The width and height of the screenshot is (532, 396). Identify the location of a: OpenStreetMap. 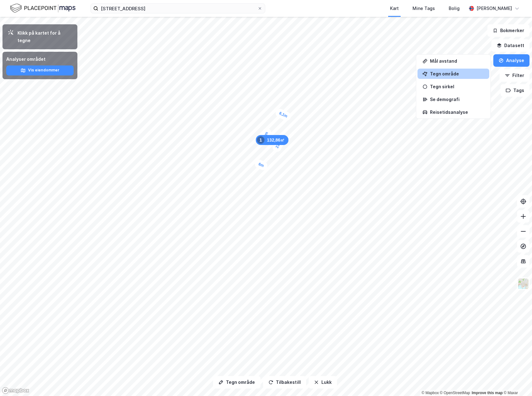
(455, 393).